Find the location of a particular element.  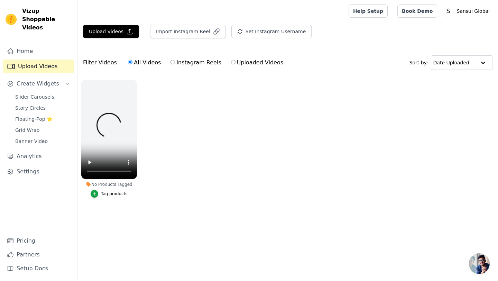

div: Tag products is located at coordinates (114, 194).